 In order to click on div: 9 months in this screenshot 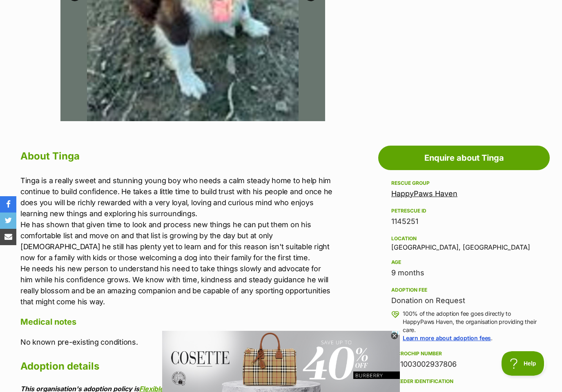, I will do `click(464, 273)`.